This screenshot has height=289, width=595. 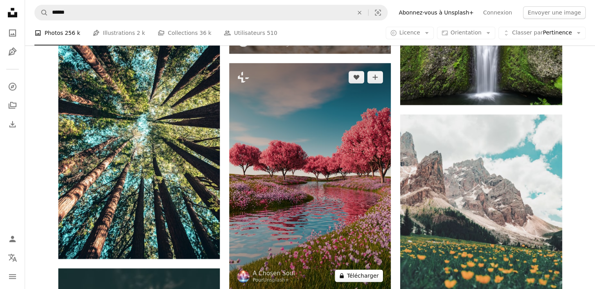 I want to click on a: low angle photography of trees at daytime, so click(x=139, y=137).